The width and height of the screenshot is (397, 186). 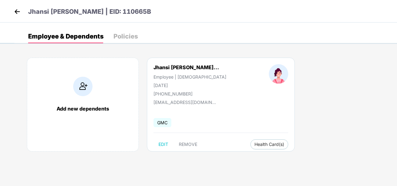 I want to click on div: Policies, so click(x=126, y=36).